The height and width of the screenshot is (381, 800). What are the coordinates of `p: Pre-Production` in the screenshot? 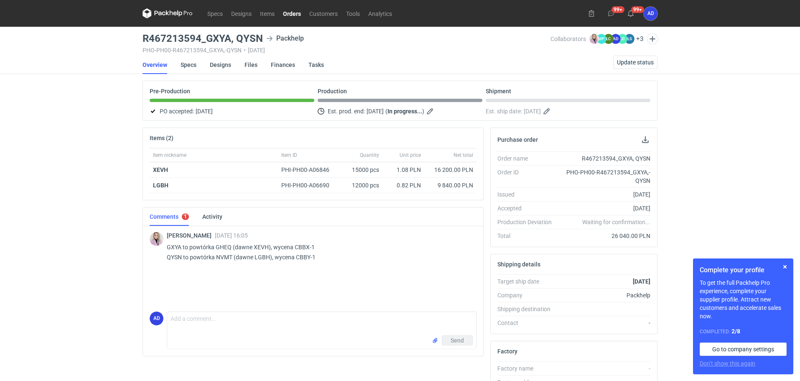 It's located at (170, 91).